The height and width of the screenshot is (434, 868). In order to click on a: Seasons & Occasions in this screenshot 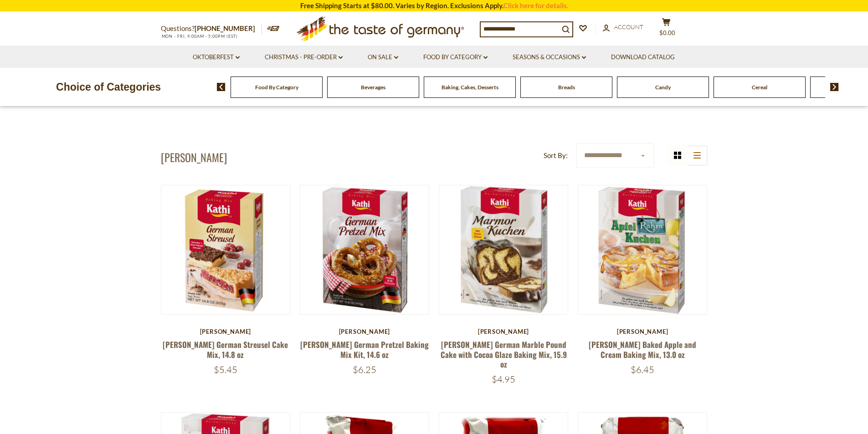, I will do `click(549, 58)`.